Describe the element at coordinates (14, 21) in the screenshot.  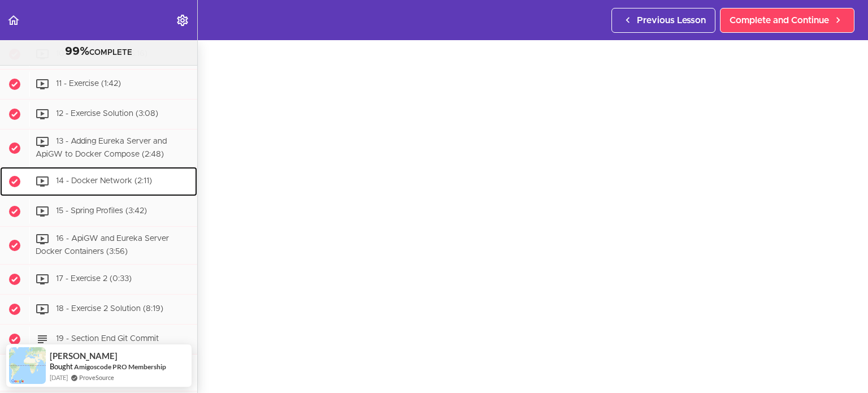
I see `svg: Back to course curriculum` at that location.